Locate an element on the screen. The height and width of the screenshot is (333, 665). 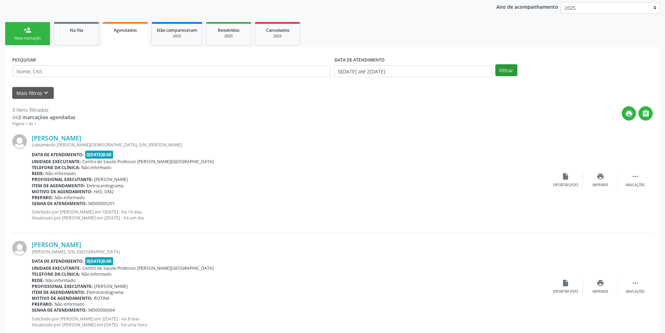
span: Não compareceram is located at coordinates (177, 30).